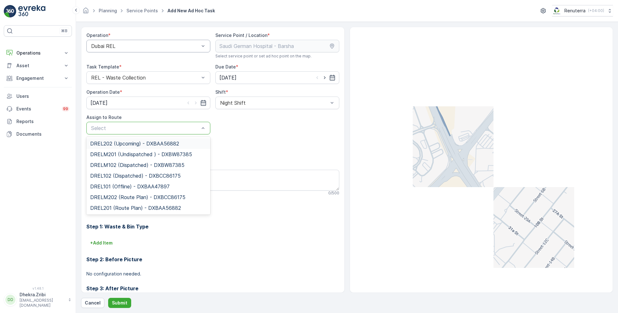 The width and height of the screenshot is (618, 313). What do you see at coordinates (86, 12) in the screenshot?
I see `a: Homepage` at bounding box center [86, 12].